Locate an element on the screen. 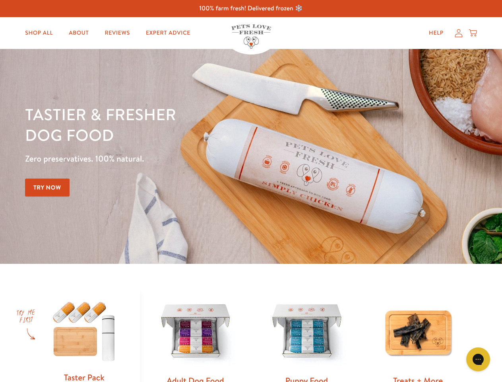 The height and width of the screenshot is (382, 502). button: Gorgias live chat is located at coordinates (16, 15).